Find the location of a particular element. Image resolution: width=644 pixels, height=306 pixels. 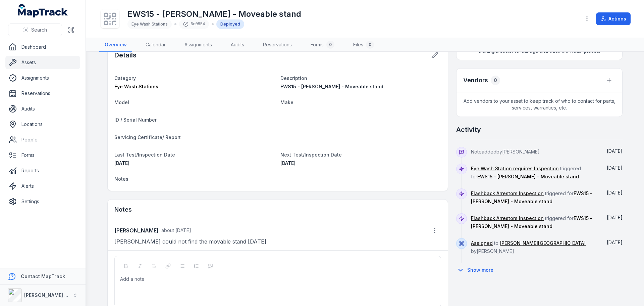

a: Reports is located at coordinates (42, 171).